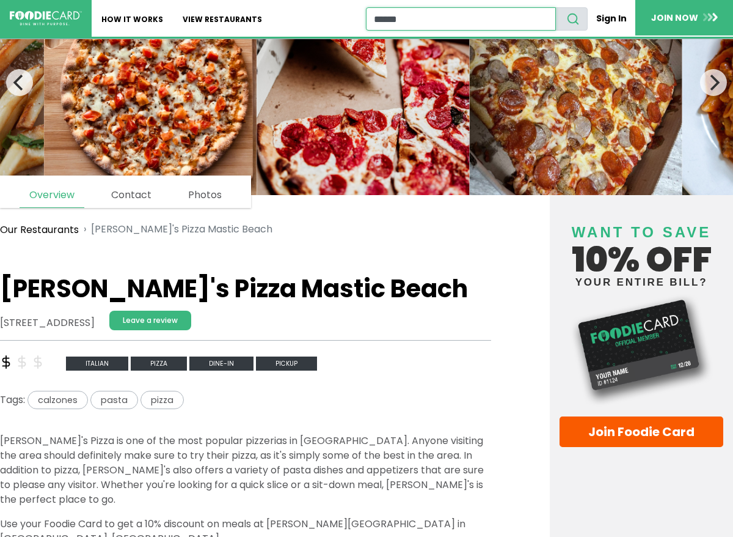 This screenshot has width=733, height=537. I want to click on button: Next, so click(714, 83).